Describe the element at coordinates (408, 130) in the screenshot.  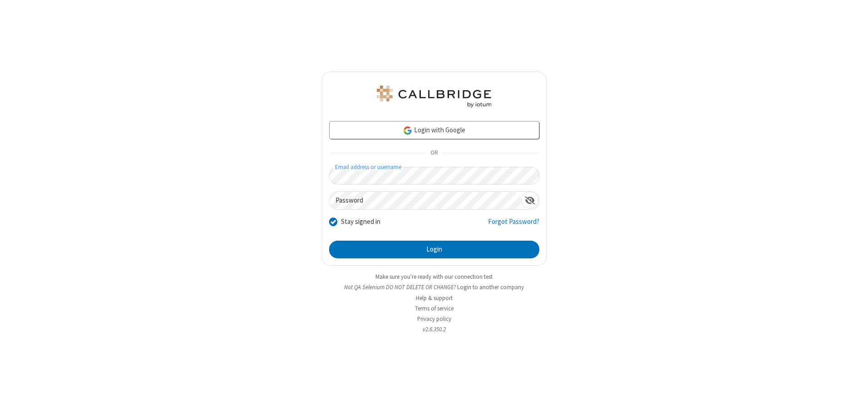
I see `img: google-icon.png` at that location.